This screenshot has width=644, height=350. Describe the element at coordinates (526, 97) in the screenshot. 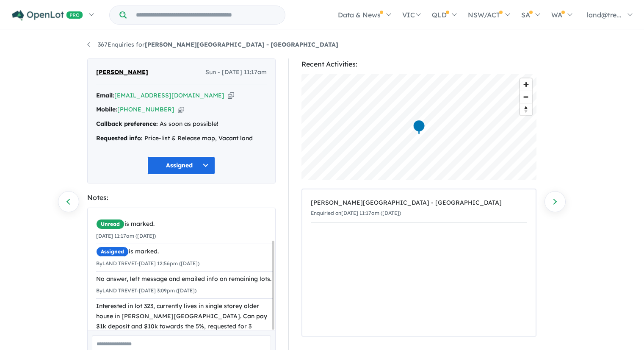

I see `button: Zoom out` at that location.